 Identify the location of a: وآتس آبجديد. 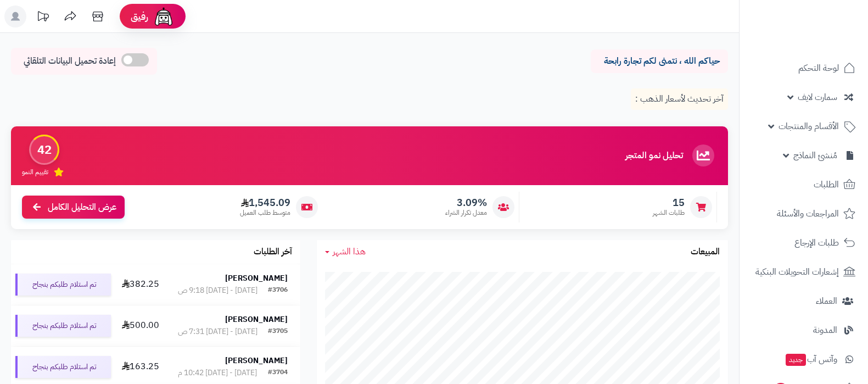
(804, 359).